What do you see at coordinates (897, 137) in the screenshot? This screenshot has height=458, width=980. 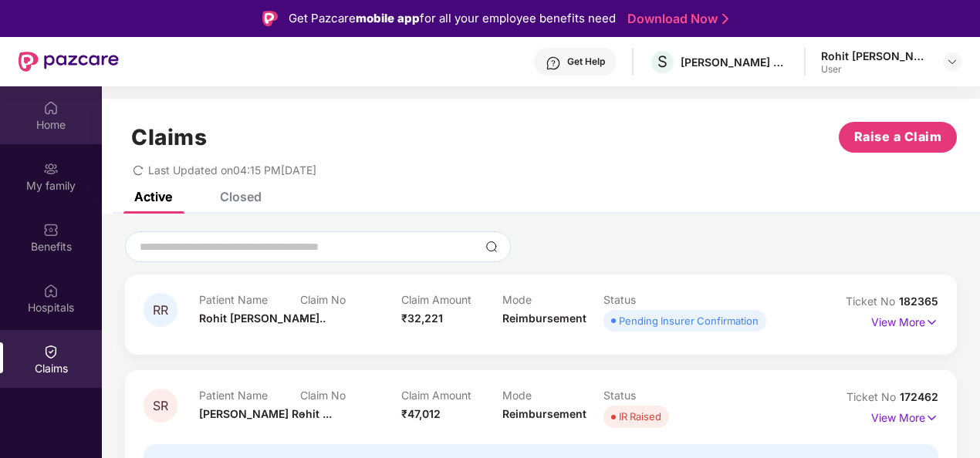 I see `button: Raise a Claim` at bounding box center [897, 137].